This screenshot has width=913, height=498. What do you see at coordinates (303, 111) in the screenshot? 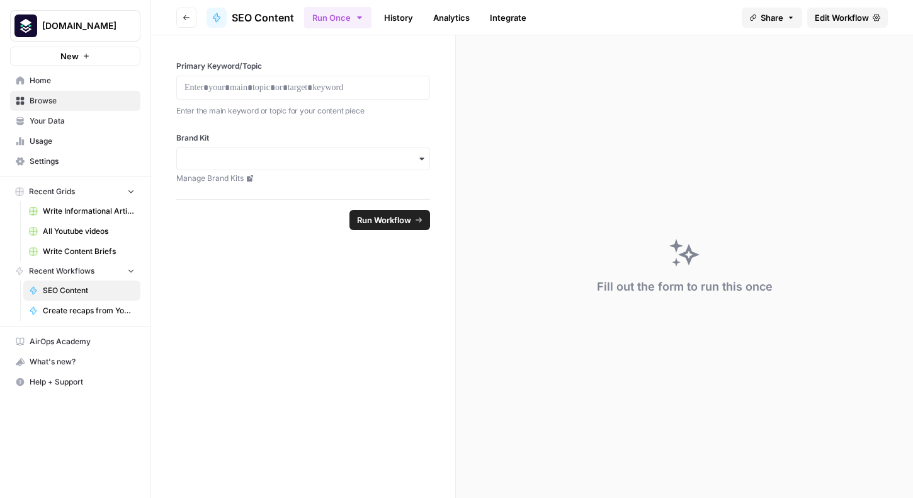
I see `p: Enter the main keyword or topic for your content piece` at bounding box center [303, 111].